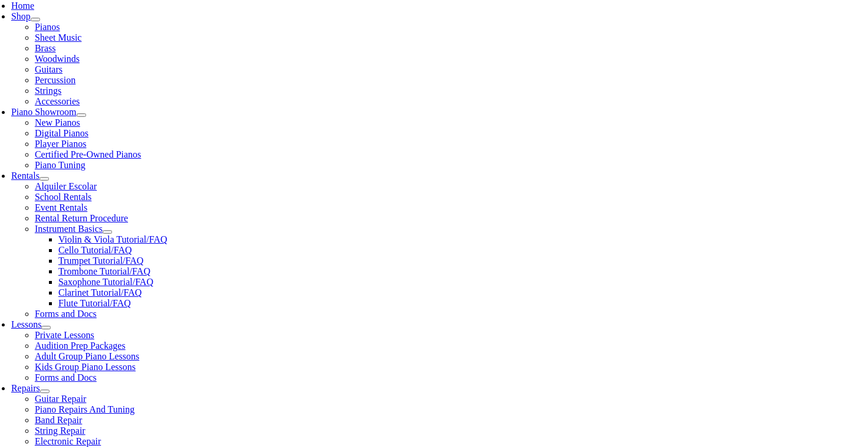  Describe the element at coordinates (84, 409) in the screenshot. I see `a: Piano Repairs And Tuning` at that location.